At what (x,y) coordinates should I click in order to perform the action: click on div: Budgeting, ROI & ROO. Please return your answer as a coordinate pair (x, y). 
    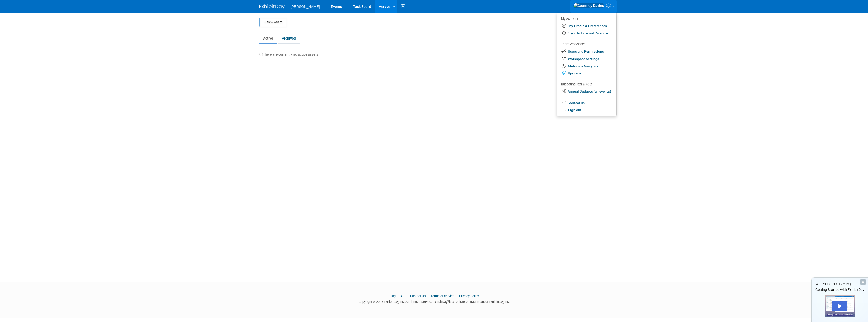
    Looking at the image, I should click on (586, 84).